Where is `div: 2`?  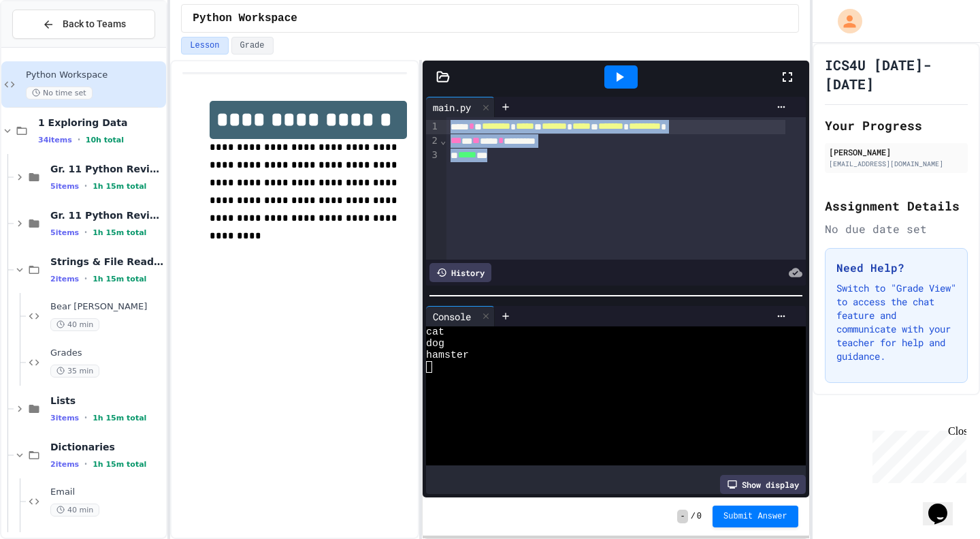 div: 2 is located at coordinates (432, 141).